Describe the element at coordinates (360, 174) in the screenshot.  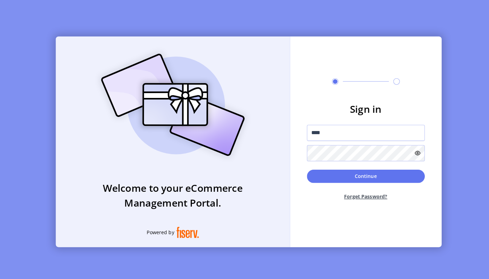
I see `button: Continue` at that location.